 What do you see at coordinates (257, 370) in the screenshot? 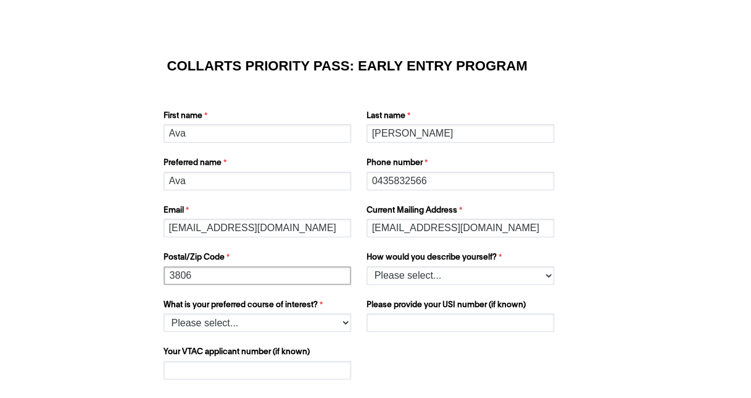
I see `input: Your VTAC applicant number (if known)` at bounding box center [257, 370].